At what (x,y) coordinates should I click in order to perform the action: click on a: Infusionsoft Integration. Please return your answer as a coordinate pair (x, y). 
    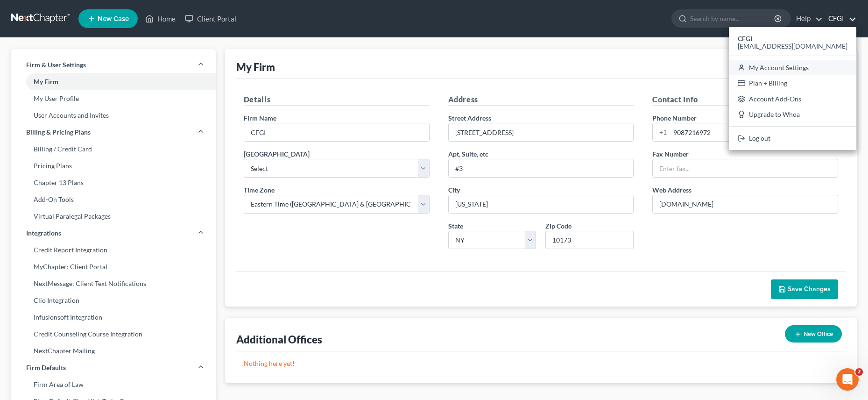
    Looking at the image, I should click on (113, 317).